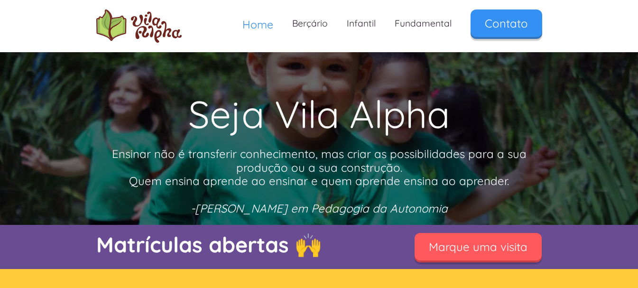 This screenshot has width=638, height=288. Describe the element at coordinates (139, 26) in the screenshot. I see `a: home` at that location.